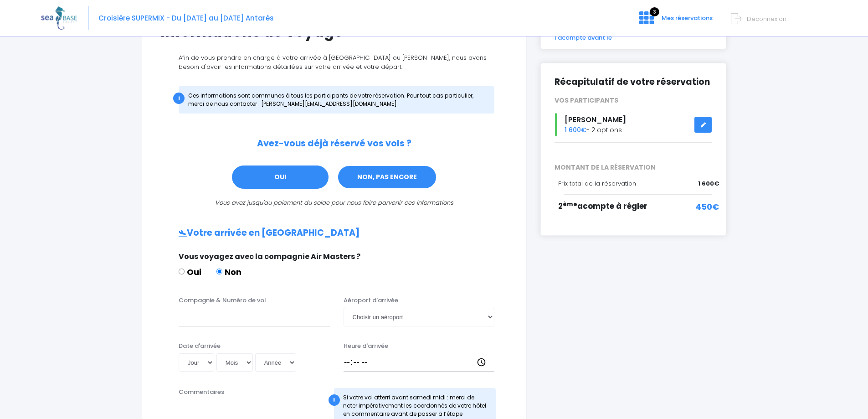 The height and width of the screenshot is (419, 868). What do you see at coordinates (179, 98) in the screenshot?
I see `div: i` at bounding box center [179, 98].